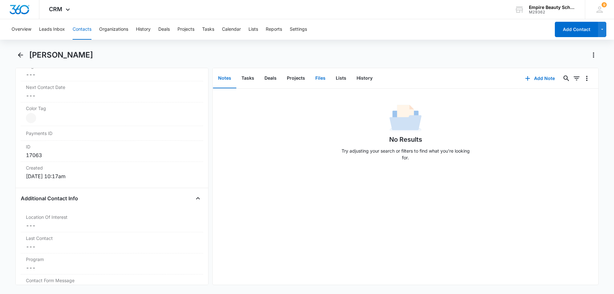 This screenshot has width=614, height=294. I want to click on label: Location Of Interest, so click(112, 217).